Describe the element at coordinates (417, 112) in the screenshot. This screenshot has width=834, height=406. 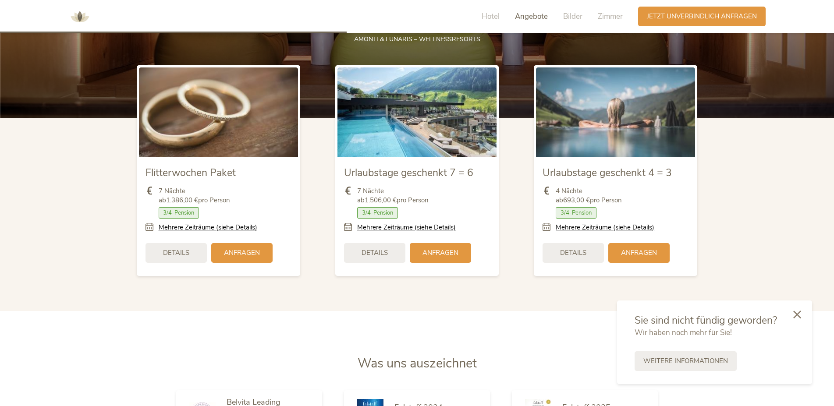
I see `img: Urlaubstage geschenkt 7 = 6` at that location.